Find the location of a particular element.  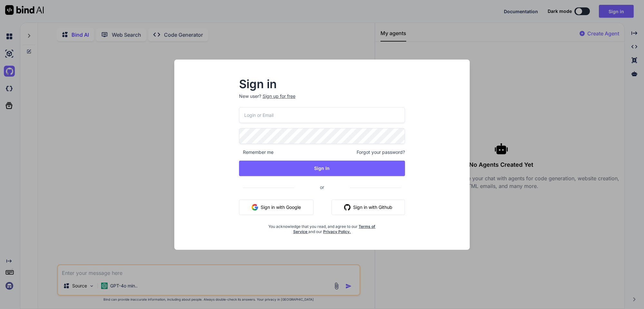

button: Sign in with Google is located at coordinates (276, 207).